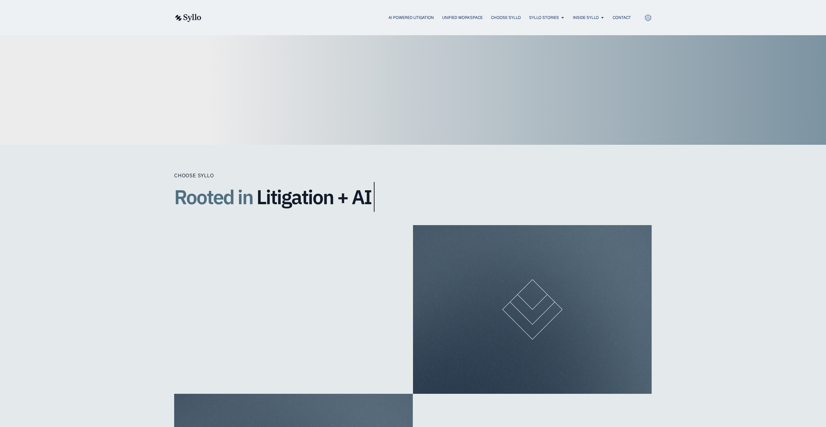 The image size is (826, 427). Describe the element at coordinates (544, 18) in the screenshot. I see `span: Syllo Stories` at that location.